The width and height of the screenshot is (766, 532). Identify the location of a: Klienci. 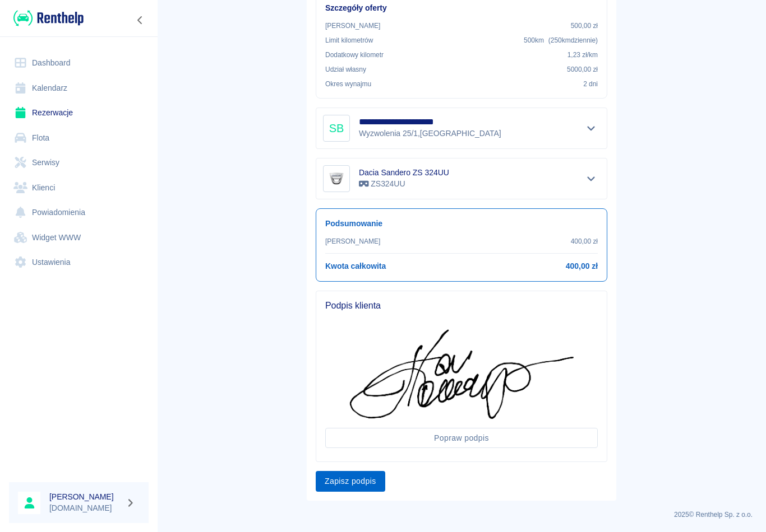
(78, 188).